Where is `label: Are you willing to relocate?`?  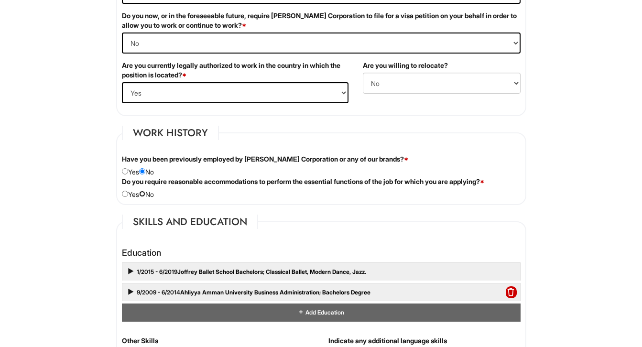
label: Are you willing to relocate? is located at coordinates (405, 65).